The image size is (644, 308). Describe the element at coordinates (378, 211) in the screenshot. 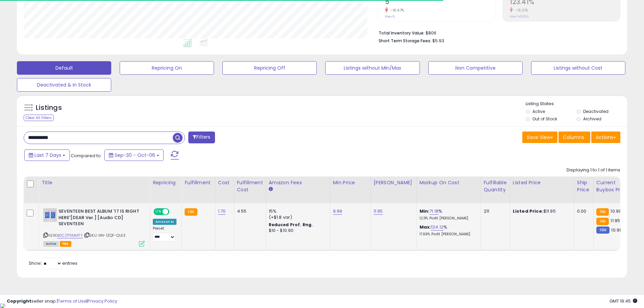

I see `a: 11.95` at that location.